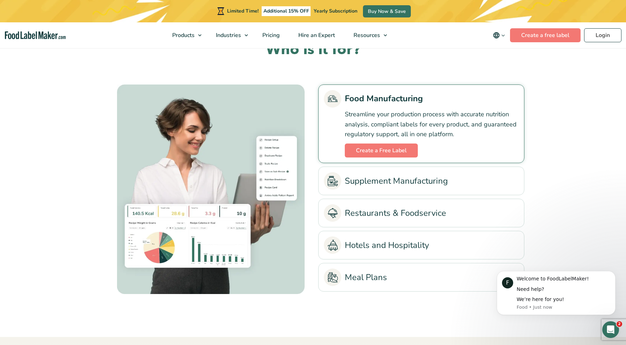 This screenshot has width=626, height=345. Describe the element at coordinates (205, 189) in the screenshot. I see `div: Food Manufacturing` at that location.